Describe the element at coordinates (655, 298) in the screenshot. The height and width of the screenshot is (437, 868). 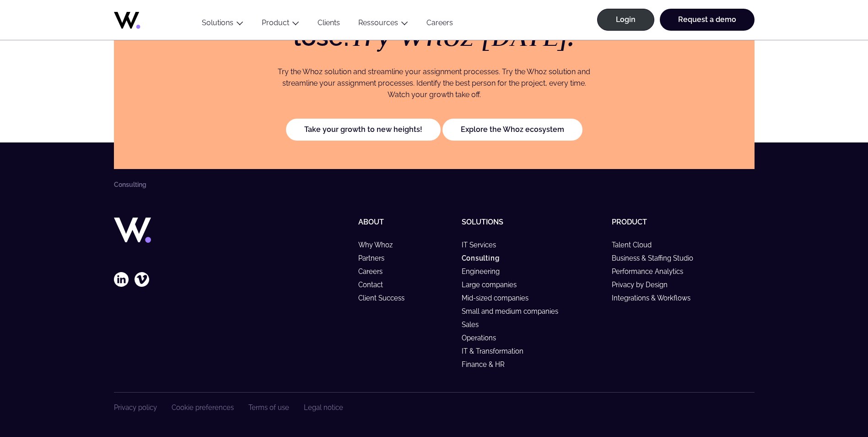
I see `a: Integrations & Workflows` at that location.